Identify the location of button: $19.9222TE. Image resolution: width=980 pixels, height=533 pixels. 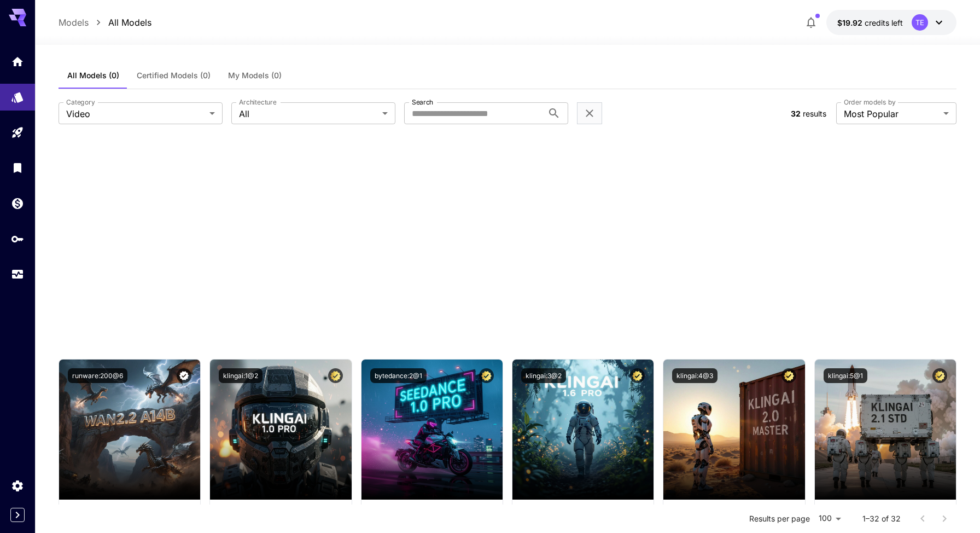
(891, 22).